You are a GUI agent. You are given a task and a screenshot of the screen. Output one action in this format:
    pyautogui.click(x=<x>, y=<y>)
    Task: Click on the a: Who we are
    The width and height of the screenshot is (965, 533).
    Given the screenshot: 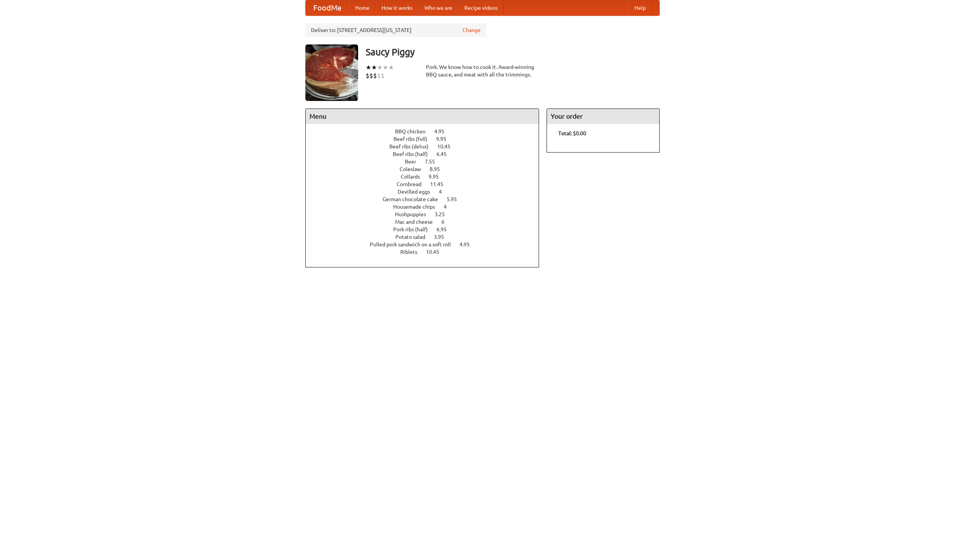 What is the action you would take?
    pyautogui.click(x=438, y=8)
    